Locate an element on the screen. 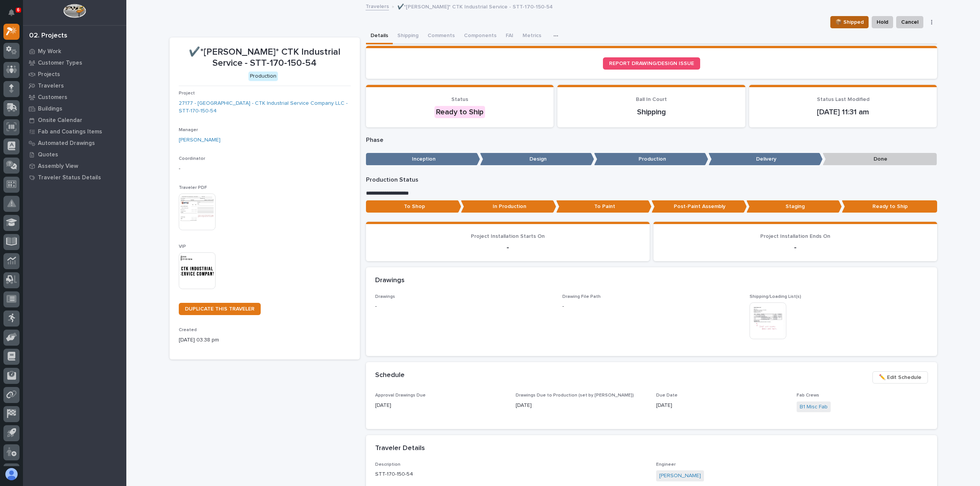 The image size is (980, 486). span: Project Installation Ends On is located at coordinates (795, 236).